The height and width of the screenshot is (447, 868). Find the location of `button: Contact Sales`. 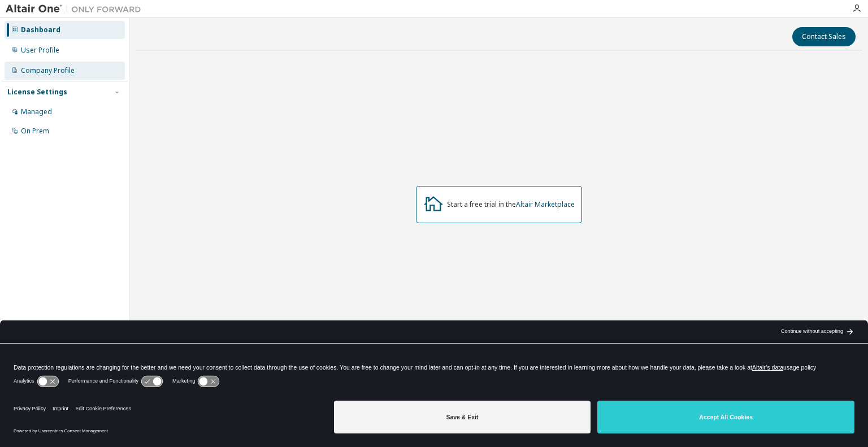

button: Contact Sales is located at coordinates (824, 37).